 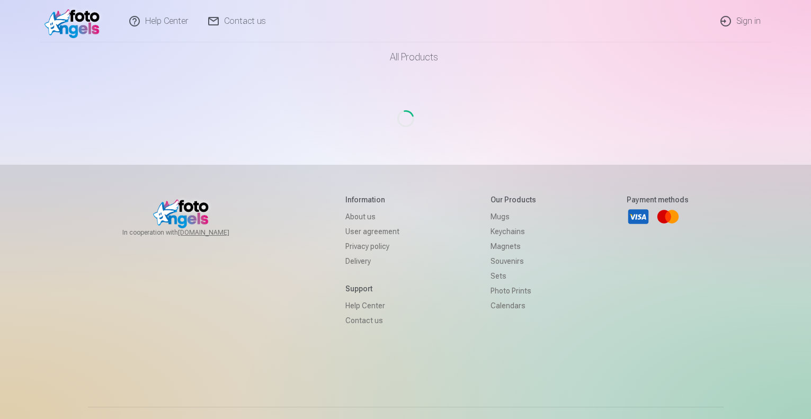 What do you see at coordinates (373, 289) in the screenshot?
I see `h5: Support` at bounding box center [373, 289].